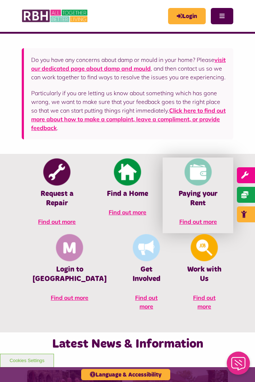  Describe the element at coordinates (57, 195) in the screenshot. I see `a: Report Repair Request a Repair Find out more` at that location.